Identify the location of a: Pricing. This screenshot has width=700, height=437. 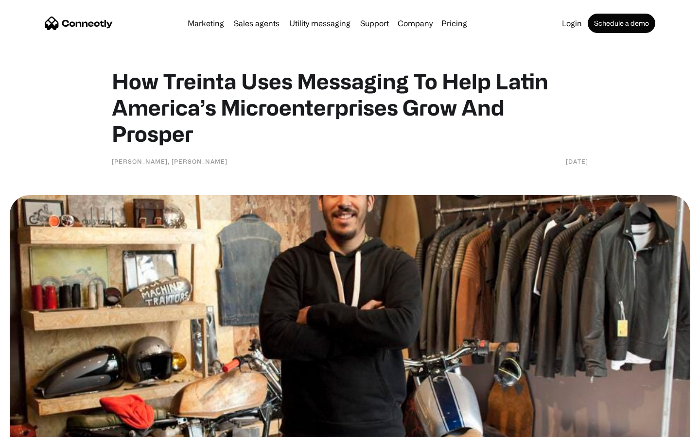
(454, 23).